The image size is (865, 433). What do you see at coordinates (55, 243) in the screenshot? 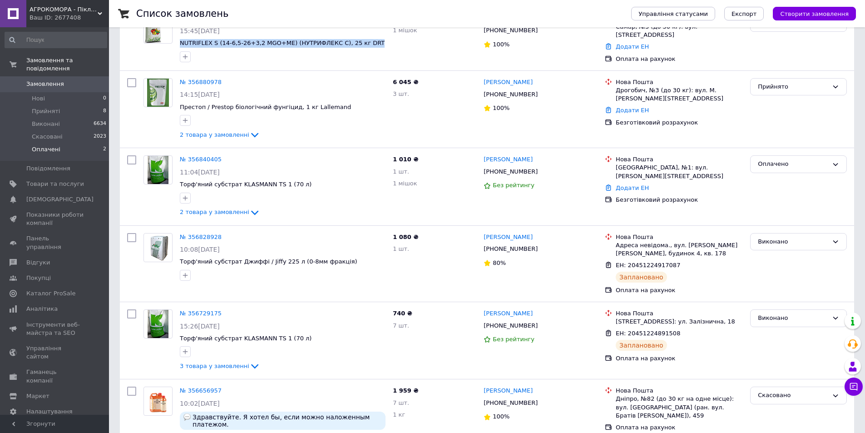
I see `span: Панель управління` at bounding box center [55, 243].